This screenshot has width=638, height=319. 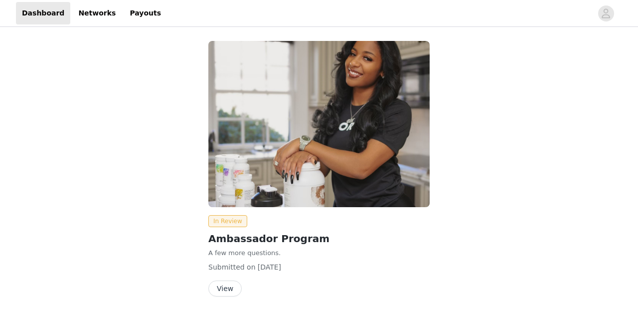 I want to click on img: Thorne, so click(x=319, y=124).